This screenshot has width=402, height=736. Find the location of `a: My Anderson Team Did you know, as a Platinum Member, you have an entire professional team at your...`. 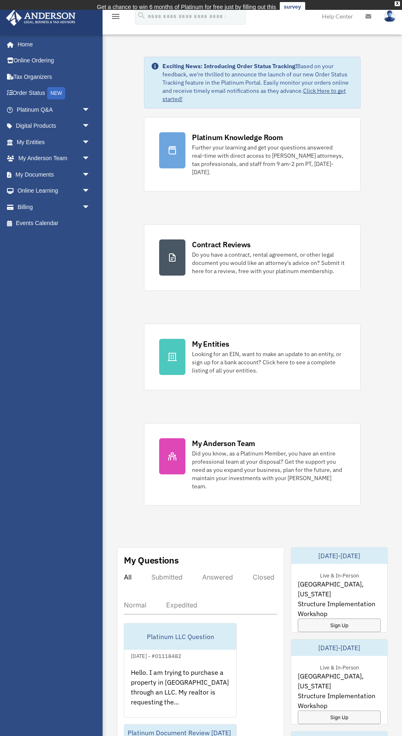

a: My Anderson Team Did you know, as a Platinum Member, you have an entire professional team at your... is located at coordinates (253, 464).